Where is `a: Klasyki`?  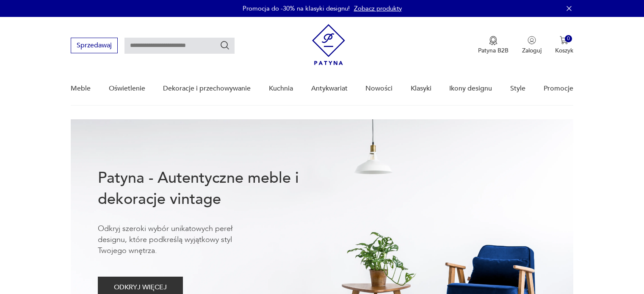 a: Klasyki is located at coordinates (421, 89).